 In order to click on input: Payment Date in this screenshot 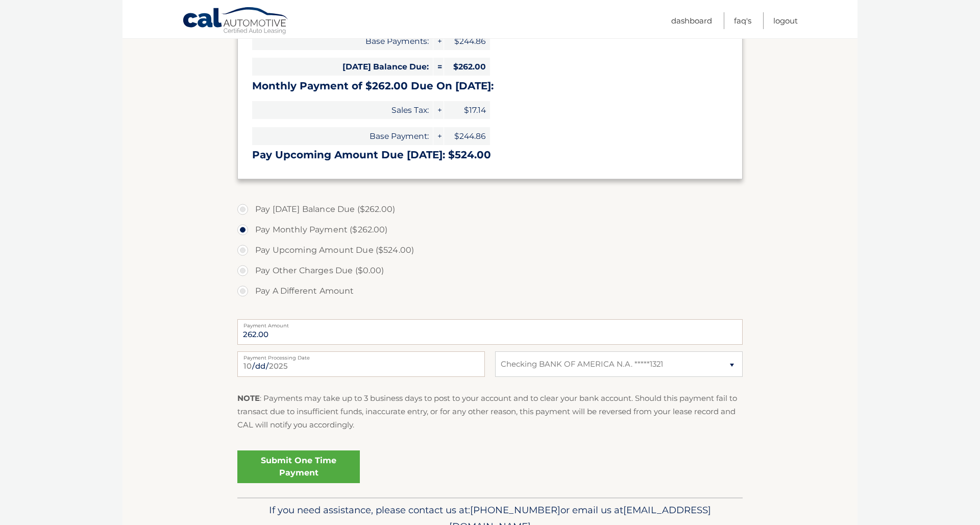, I will do `click(361, 364)`.